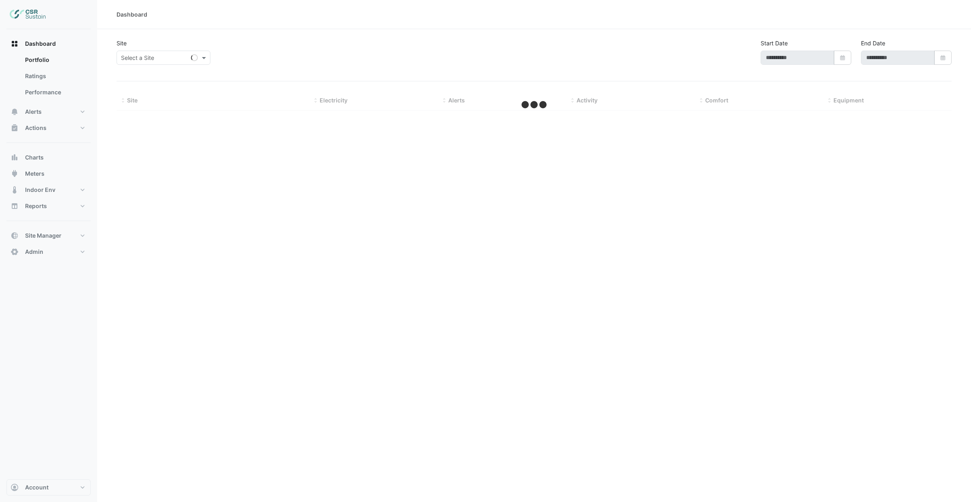 This screenshot has width=971, height=502. I want to click on img: Company Logo, so click(28, 15).